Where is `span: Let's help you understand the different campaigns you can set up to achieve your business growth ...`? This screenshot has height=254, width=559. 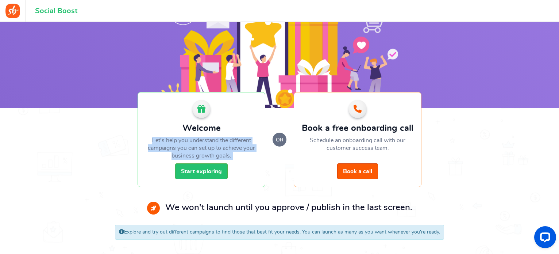 span: Let's help you understand the different campaigns you can set up to achieve your business growth ... is located at coordinates (201, 148).